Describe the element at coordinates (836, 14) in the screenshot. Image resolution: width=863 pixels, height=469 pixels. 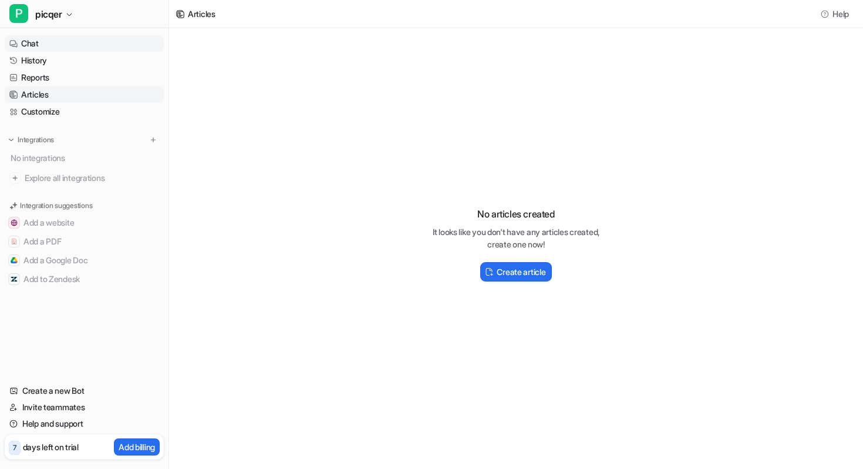
I see `button: Help` at that location.